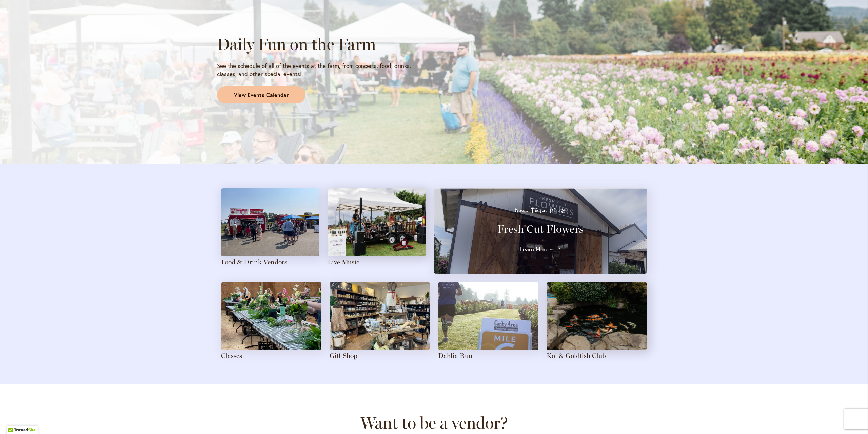  Describe the element at coordinates (344, 262) in the screenshot. I see `a: Live Music` at that location.